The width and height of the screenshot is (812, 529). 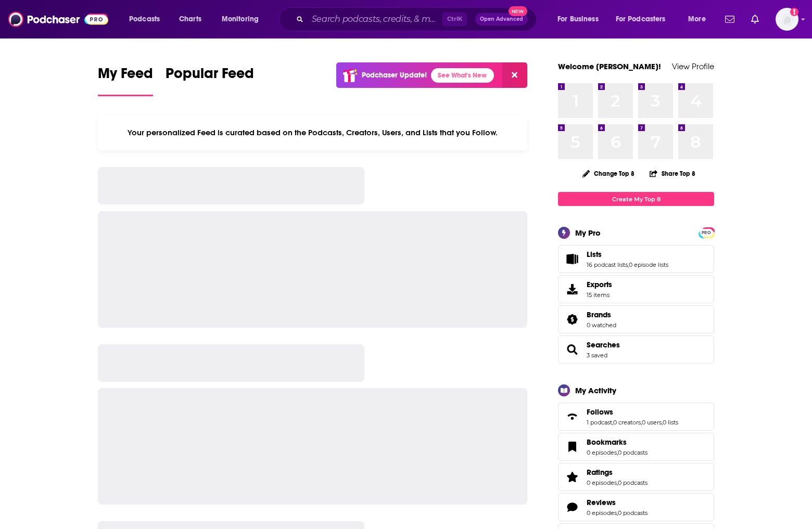 I want to click on span: Open Advanced, so click(x=501, y=19).